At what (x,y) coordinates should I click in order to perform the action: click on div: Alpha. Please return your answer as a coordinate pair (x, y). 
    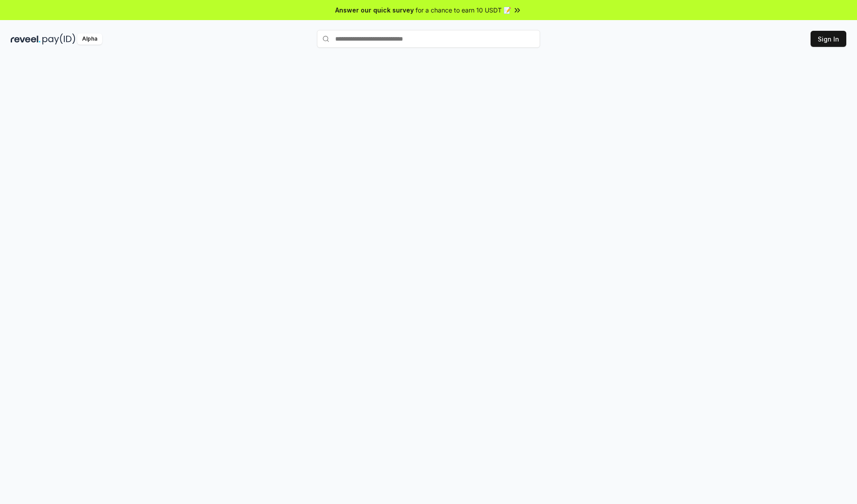
    Looking at the image, I should click on (90, 39).